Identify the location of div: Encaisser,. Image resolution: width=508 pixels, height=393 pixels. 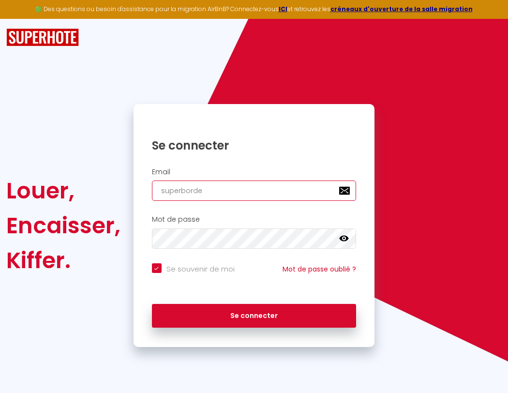
(63, 226).